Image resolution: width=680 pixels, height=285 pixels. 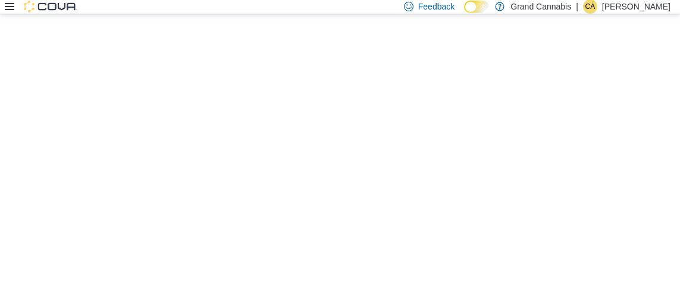 What do you see at coordinates (51, 7) in the screenshot?
I see `img: Cova` at bounding box center [51, 7].